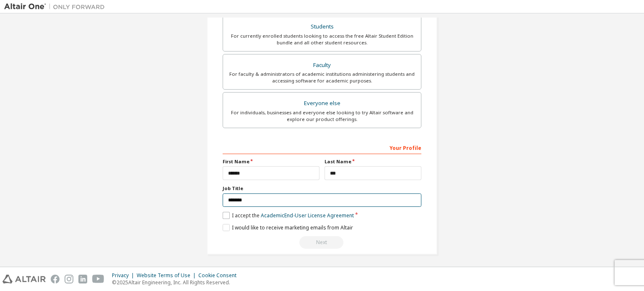 The height and width of the screenshot is (291, 644). Describe the element at coordinates (167, 275) in the screenshot. I see `div: Website Terms of Use` at that location.